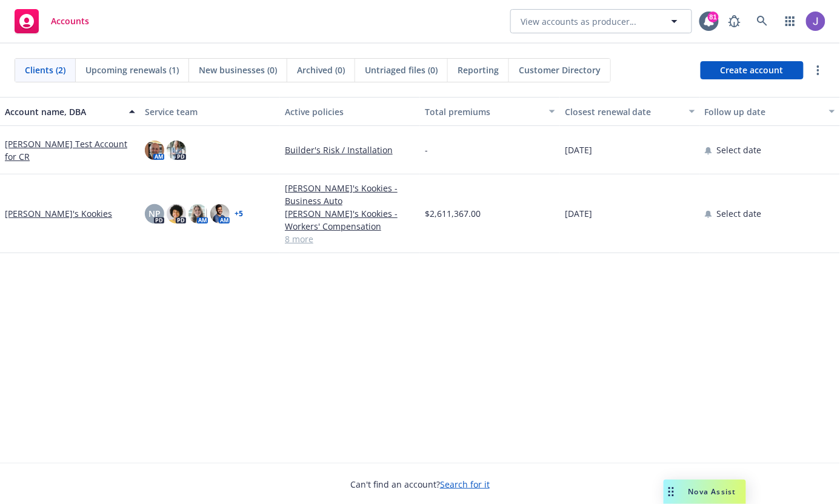  What do you see at coordinates (45, 70) in the screenshot?
I see `span: Clients (2)` at bounding box center [45, 70].